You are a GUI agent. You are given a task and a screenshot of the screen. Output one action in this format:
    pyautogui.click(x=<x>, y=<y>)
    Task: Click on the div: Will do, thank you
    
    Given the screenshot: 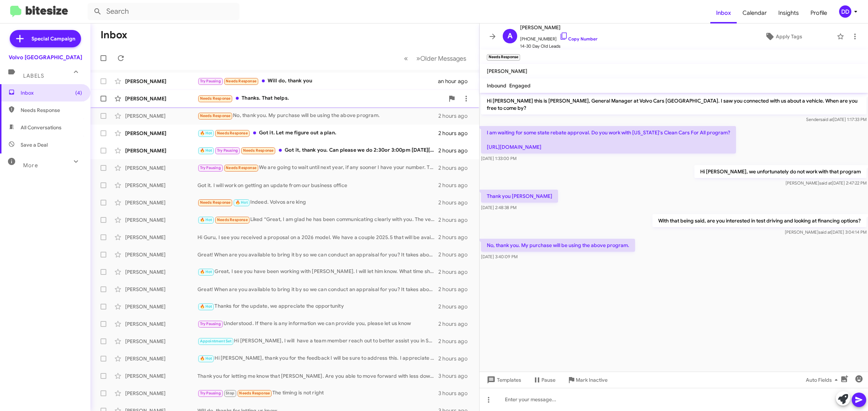 What is the action you would take?
    pyautogui.click(x=317, y=81)
    